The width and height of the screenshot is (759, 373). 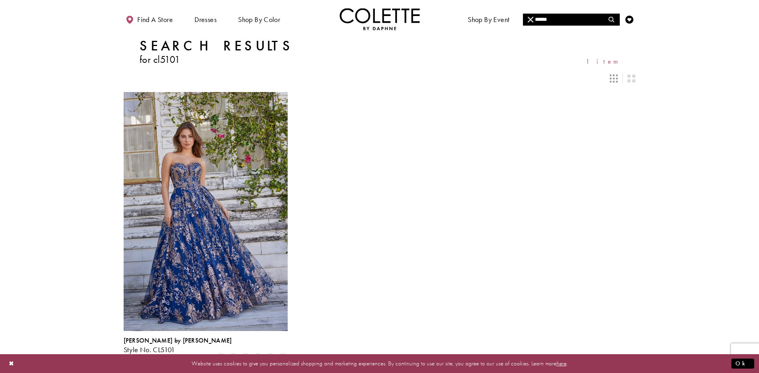 What do you see at coordinates (379, 227) in the screenshot?
I see `div: Product List` at bounding box center [379, 227].